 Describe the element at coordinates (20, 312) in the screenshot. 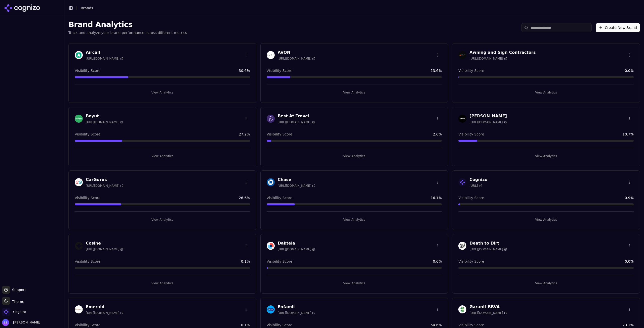

I see `span: Cognizo` at that location.